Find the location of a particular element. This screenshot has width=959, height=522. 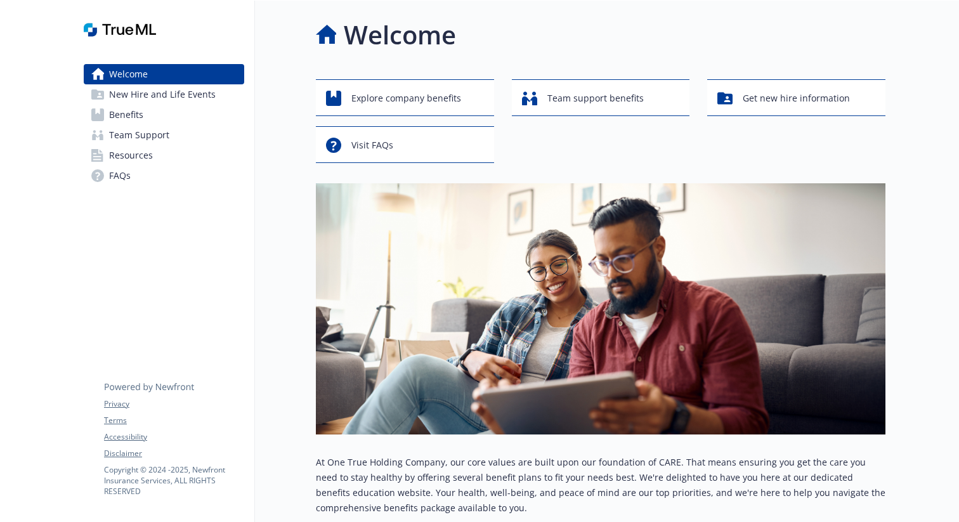

a: Terms is located at coordinates (174, 421).